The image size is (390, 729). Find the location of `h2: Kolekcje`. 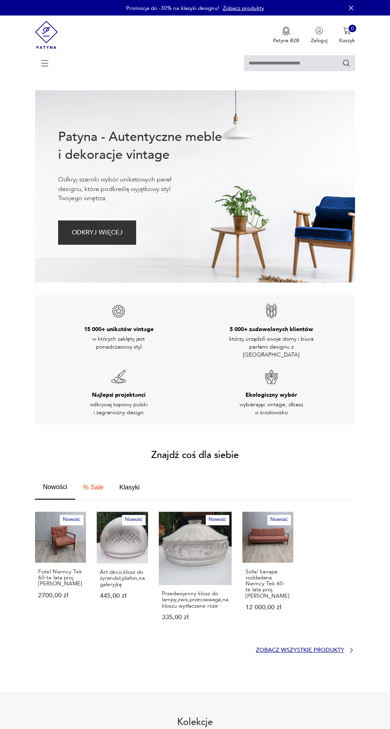

h2: Kolekcje is located at coordinates (195, 723).